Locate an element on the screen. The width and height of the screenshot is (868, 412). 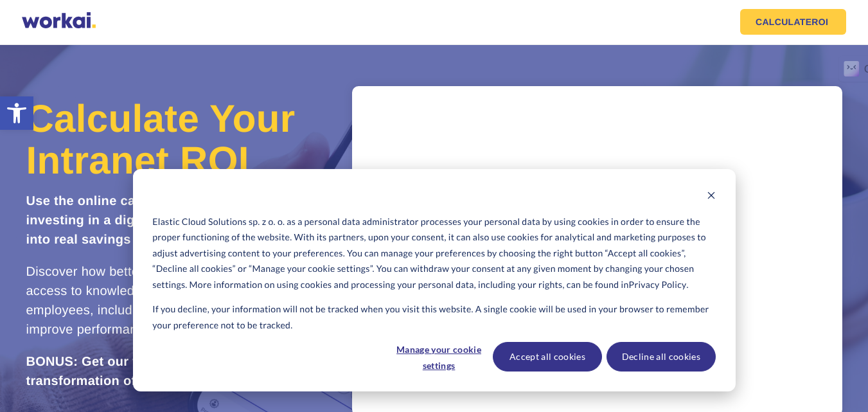
div: Cookie banner is located at coordinates (435, 280).